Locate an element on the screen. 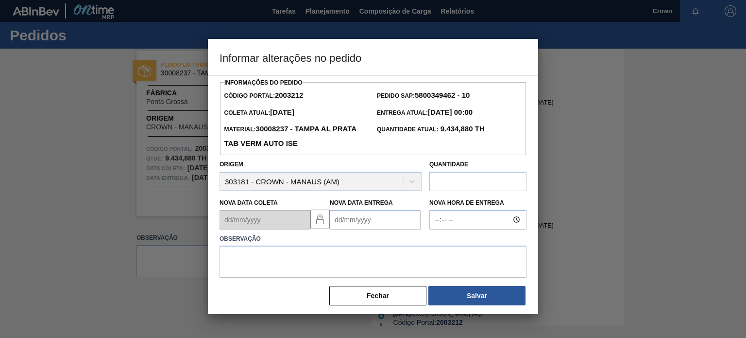 The width and height of the screenshot is (746, 338). label: Observação is located at coordinates (373, 239).